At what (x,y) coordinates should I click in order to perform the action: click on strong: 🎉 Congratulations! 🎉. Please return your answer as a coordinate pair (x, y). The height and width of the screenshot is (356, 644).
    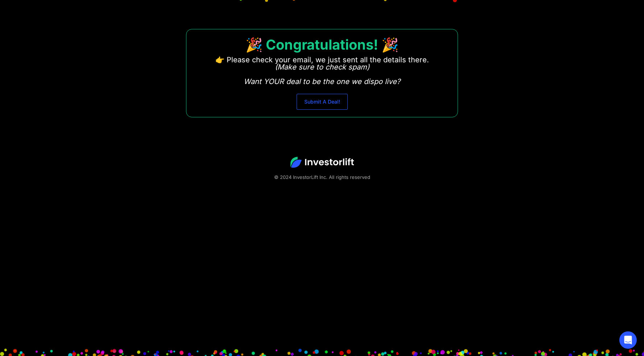
    Looking at the image, I should click on (322, 45).